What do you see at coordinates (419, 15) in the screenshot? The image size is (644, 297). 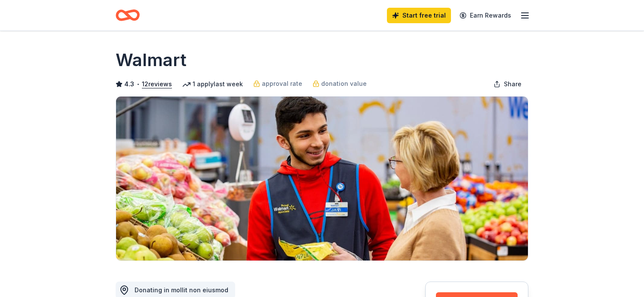 I see `a: Start free trial` at bounding box center [419, 15].